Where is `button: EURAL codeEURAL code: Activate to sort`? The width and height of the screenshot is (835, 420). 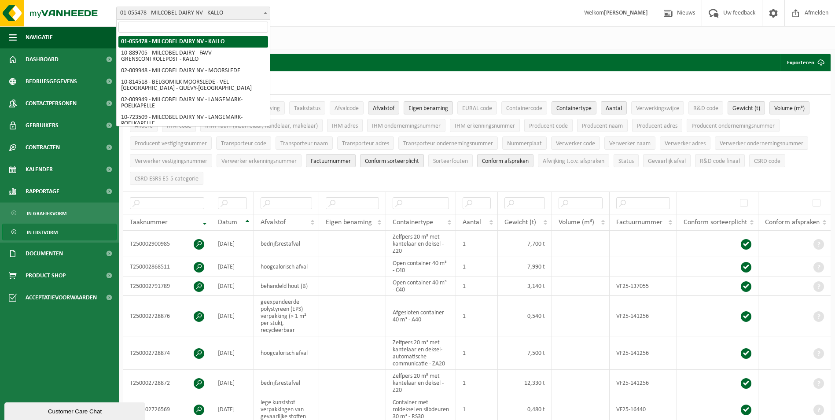
button: EURAL codeEURAL code: Activate to sort is located at coordinates (477, 108).